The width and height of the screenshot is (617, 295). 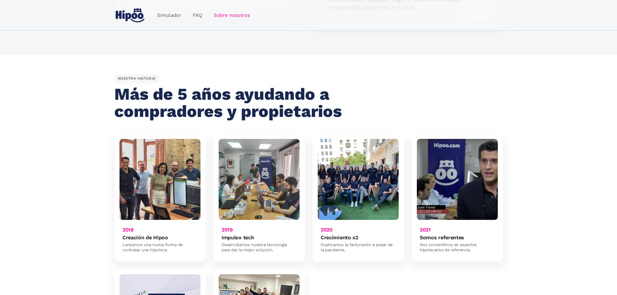 What do you see at coordinates (232, 15) in the screenshot?
I see `a: Sobre nosotros` at bounding box center [232, 15].